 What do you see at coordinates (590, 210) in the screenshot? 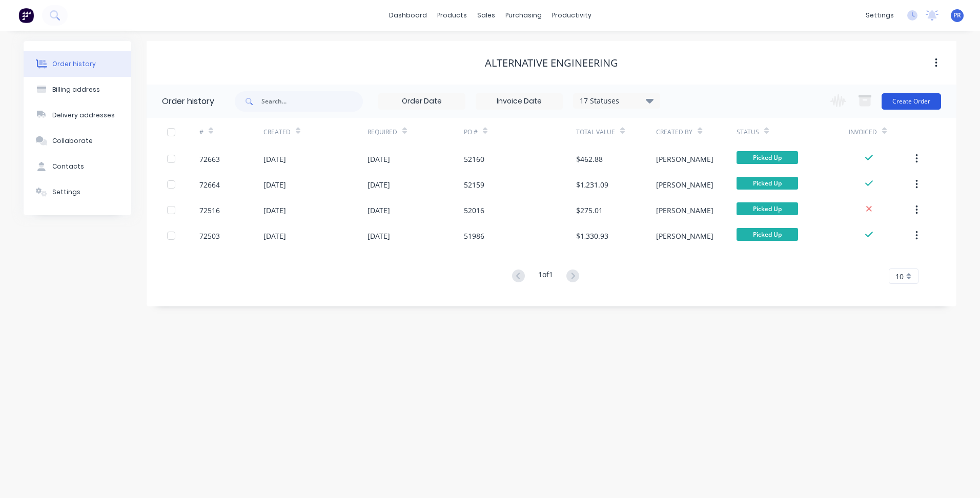
I see `div: $275.01` at bounding box center [590, 210].